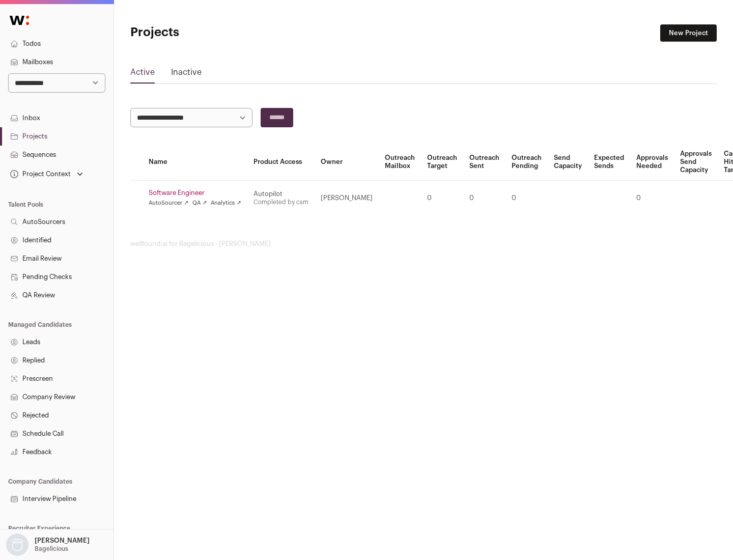 The height and width of the screenshot is (560, 733). Describe the element at coordinates (484, 162) in the screenshot. I see `th: Outreach Sent` at that location.